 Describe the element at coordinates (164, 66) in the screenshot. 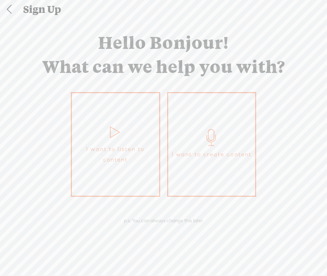

I see `div: What can we help you with?` at that location.